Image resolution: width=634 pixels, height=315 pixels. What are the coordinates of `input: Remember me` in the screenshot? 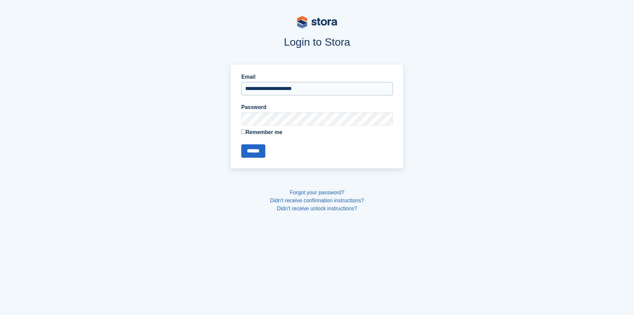 It's located at (243, 131).